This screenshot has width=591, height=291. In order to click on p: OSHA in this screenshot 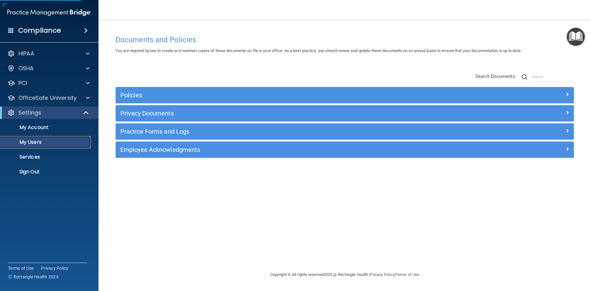, I will do `click(26, 68)`.